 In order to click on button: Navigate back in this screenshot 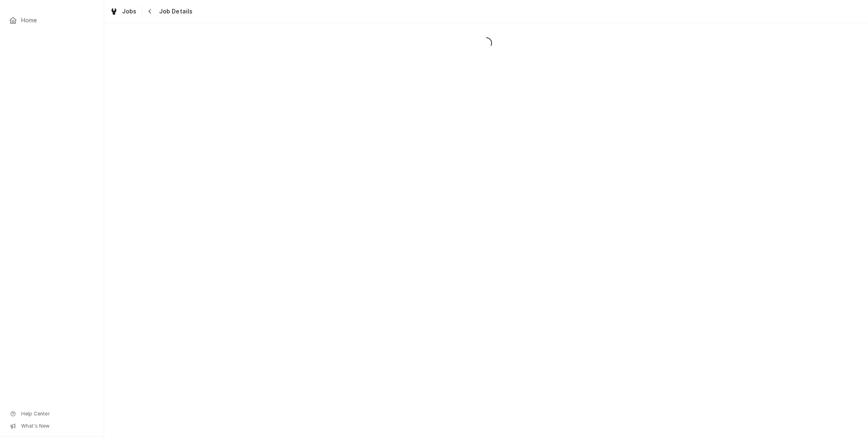, I will do `click(150, 11)`.